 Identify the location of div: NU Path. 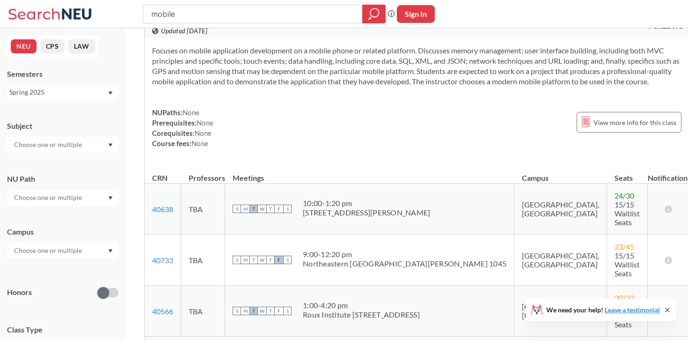
(63, 179).